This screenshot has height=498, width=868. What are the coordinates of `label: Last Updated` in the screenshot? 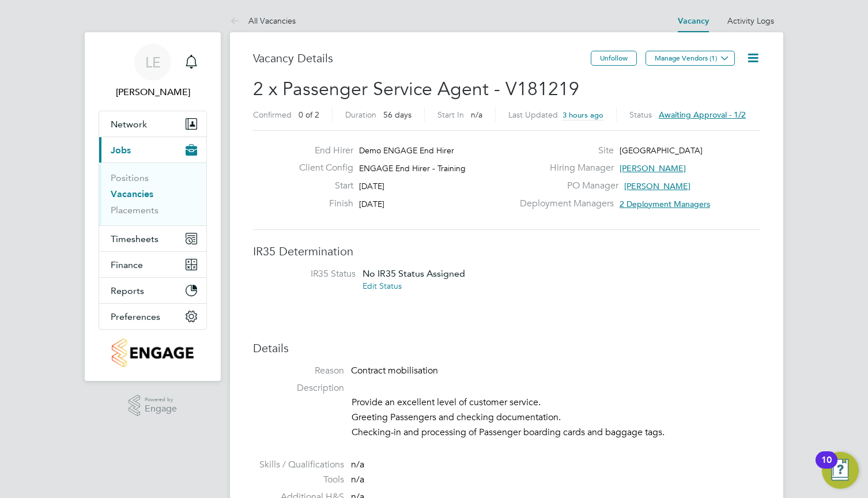 It's located at (533, 115).